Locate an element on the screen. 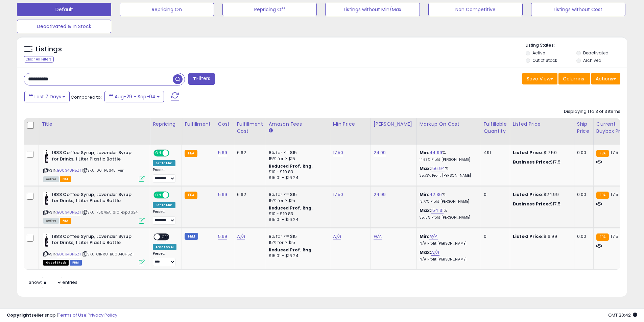 The height and width of the screenshot is (322, 644). div: Min Price is located at coordinates (350, 124).